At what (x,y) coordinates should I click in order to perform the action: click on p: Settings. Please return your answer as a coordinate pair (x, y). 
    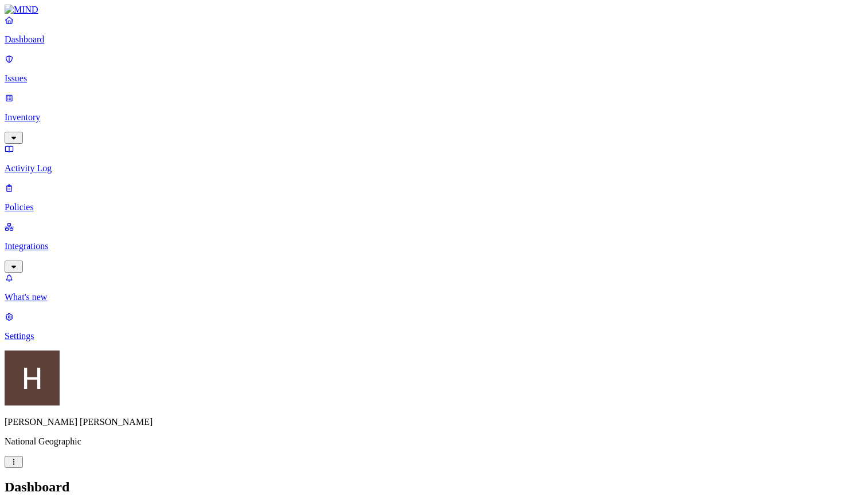
    Looking at the image, I should click on (421, 336).